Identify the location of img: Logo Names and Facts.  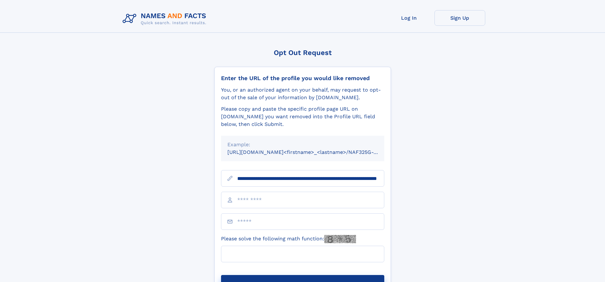
(166, 19).